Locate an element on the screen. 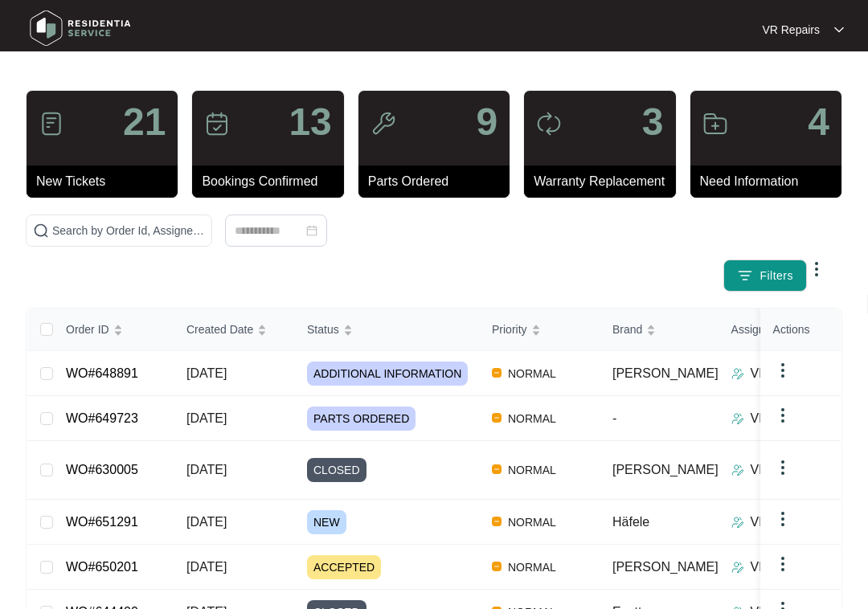  a: WO#651291 is located at coordinates (102, 521).